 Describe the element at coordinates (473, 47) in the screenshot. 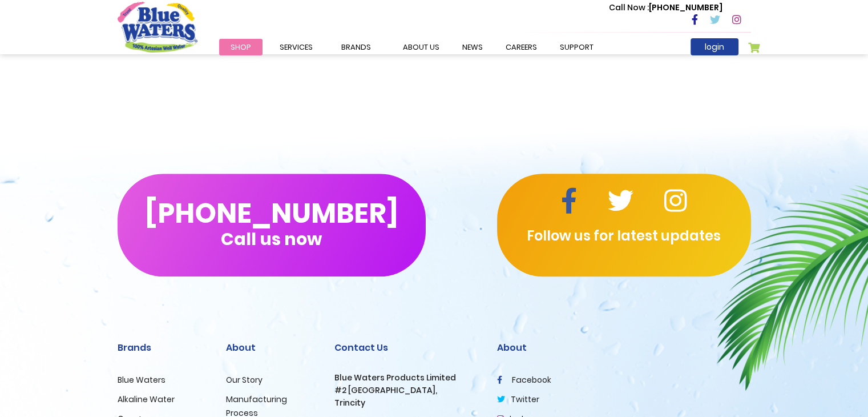

I see `a: News` at that location.